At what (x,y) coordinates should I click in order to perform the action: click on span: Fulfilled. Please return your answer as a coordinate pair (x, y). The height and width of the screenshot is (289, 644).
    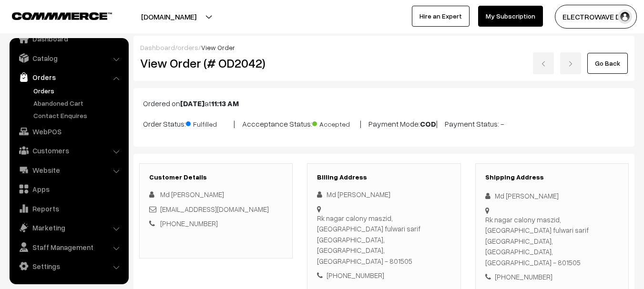
    Looking at the image, I should click on (210, 123).